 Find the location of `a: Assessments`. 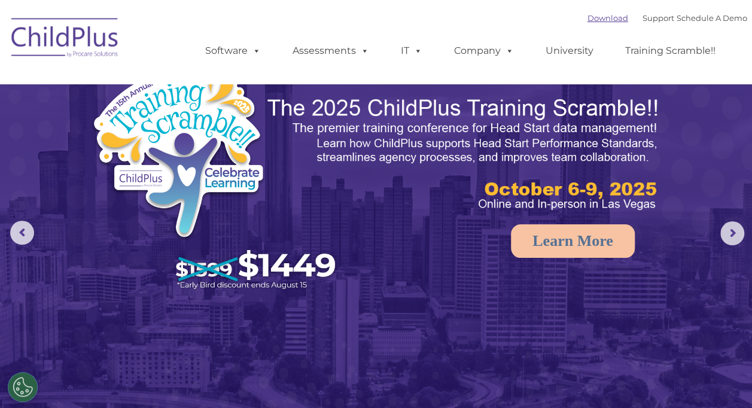

a: Assessments is located at coordinates (331, 51).